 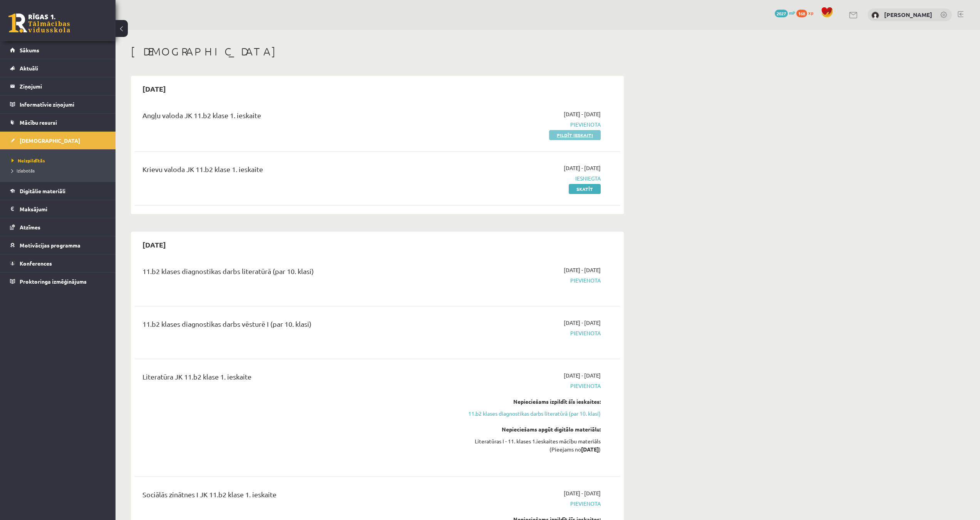 I want to click on div: 11.b2 klases diagnostikas darbs literatūrā (par 10. klasi), so click(x=293, y=273).